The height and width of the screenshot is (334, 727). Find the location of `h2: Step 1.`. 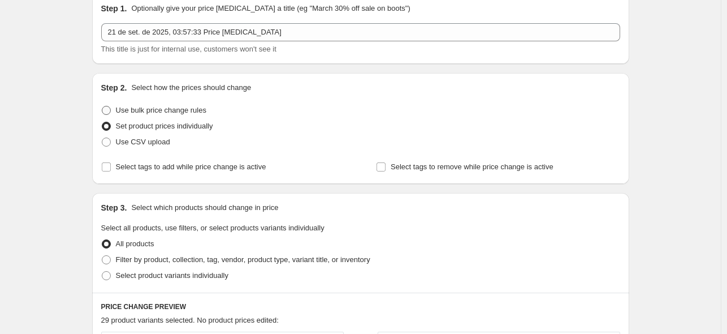

h2: Step 1. is located at coordinates (114, 8).